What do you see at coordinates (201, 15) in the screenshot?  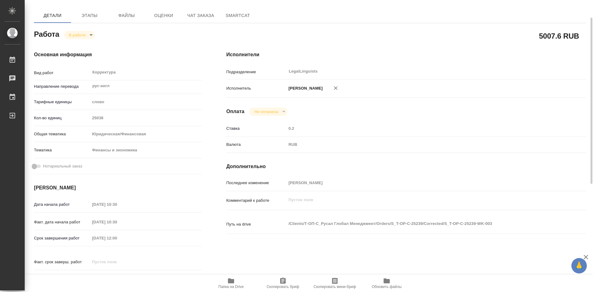 I see `span: Чат заказа` at bounding box center [201, 15].